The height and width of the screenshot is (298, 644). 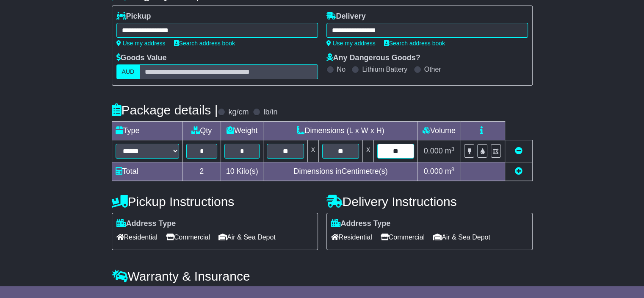 I want to click on td: Dimensions in Centimetre(s), so click(x=341, y=171).